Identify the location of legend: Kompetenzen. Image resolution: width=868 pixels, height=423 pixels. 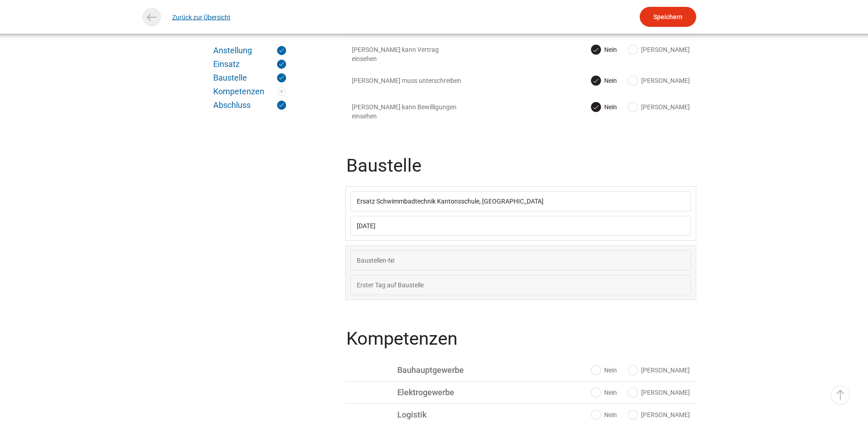
(522, 344).